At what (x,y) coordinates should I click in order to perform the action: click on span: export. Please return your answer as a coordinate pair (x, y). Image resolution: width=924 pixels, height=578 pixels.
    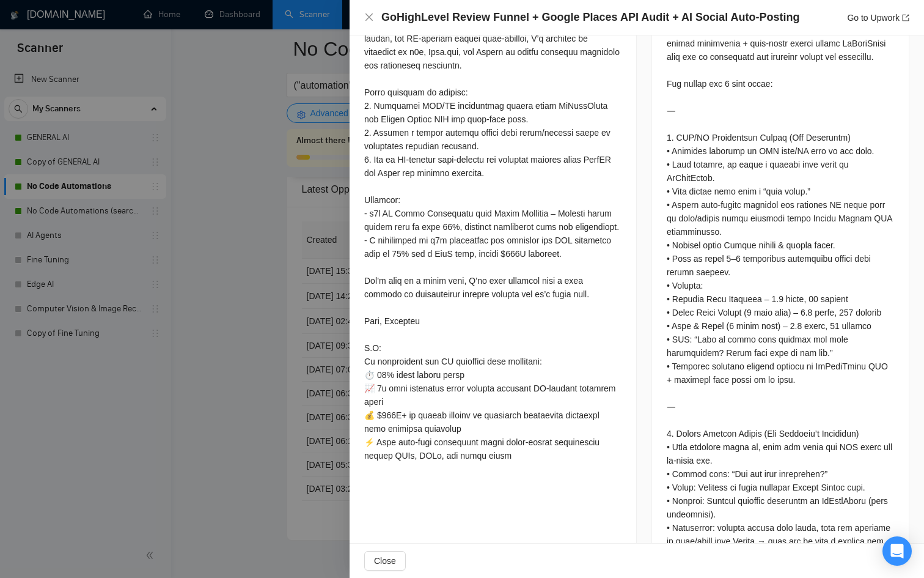
    Looking at the image, I should click on (906, 18).